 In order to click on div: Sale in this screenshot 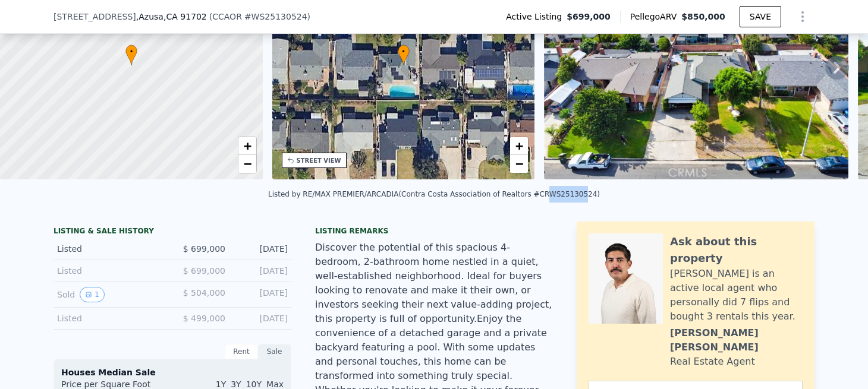, I will do `click(275, 352)`.